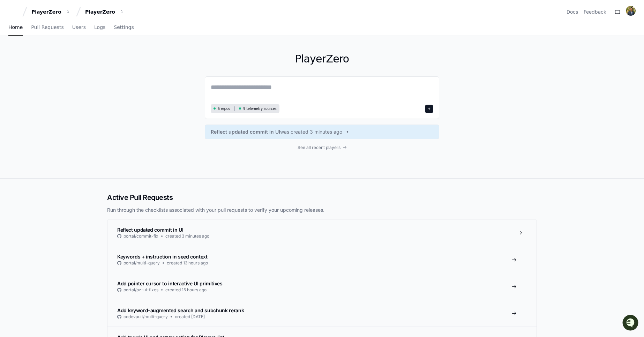  What do you see at coordinates (79, 27) in the screenshot?
I see `span: Users` at bounding box center [79, 27].